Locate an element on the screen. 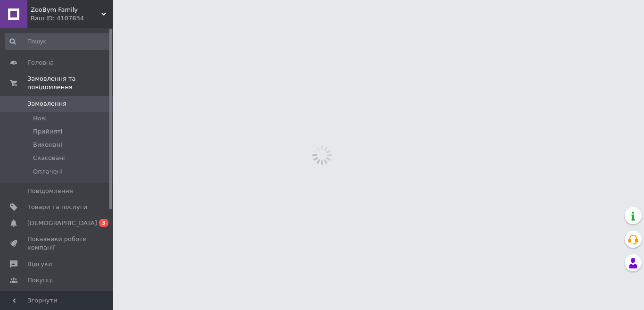 This screenshot has height=310, width=644. span: Товари та послуги is located at coordinates (57, 207).